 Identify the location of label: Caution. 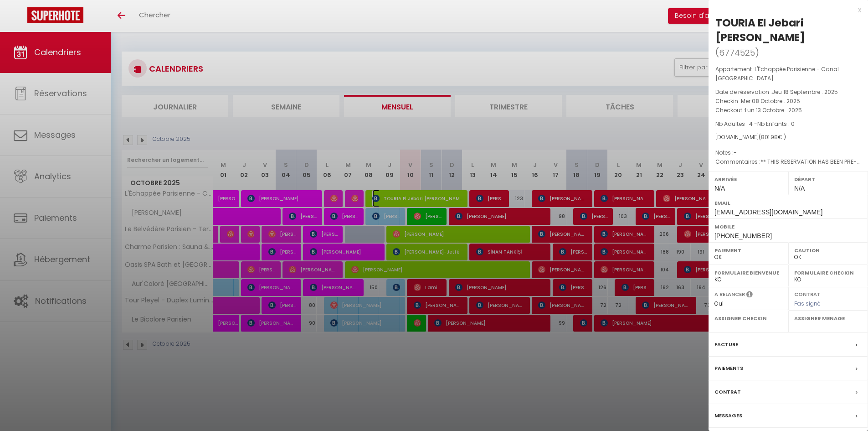
(827, 250).